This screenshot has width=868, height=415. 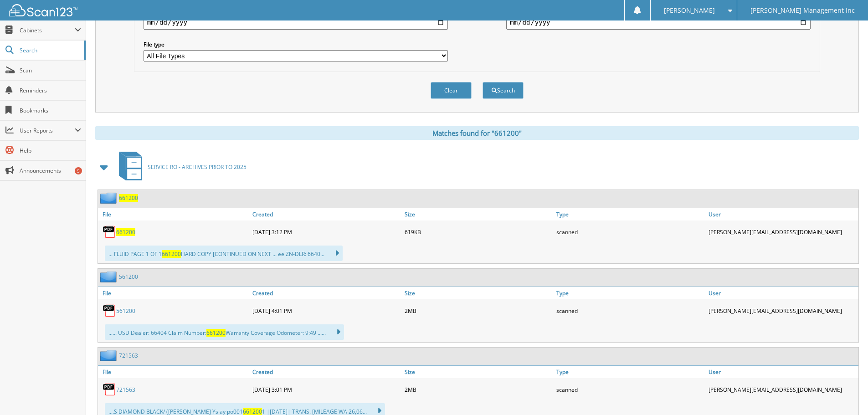 What do you see at coordinates (50, 90) in the screenshot?
I see `span: Reminders` at bounding box center [50, 90].